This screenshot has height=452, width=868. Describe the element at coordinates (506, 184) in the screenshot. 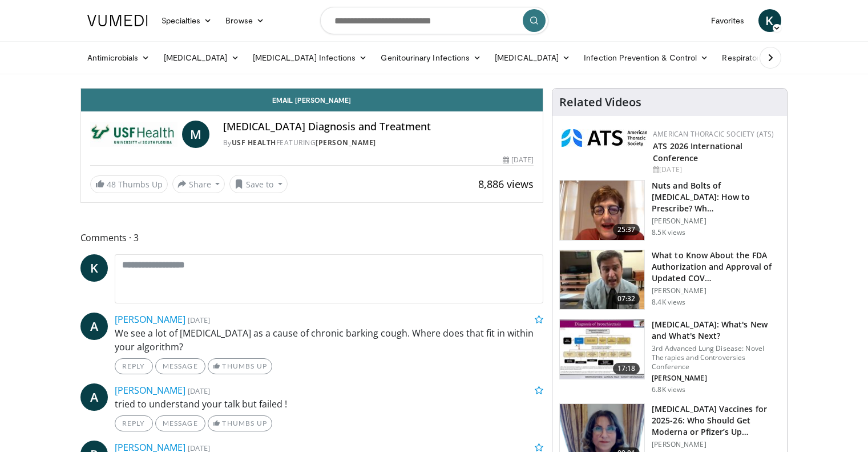

I see `span: 8,886 views` at that location.